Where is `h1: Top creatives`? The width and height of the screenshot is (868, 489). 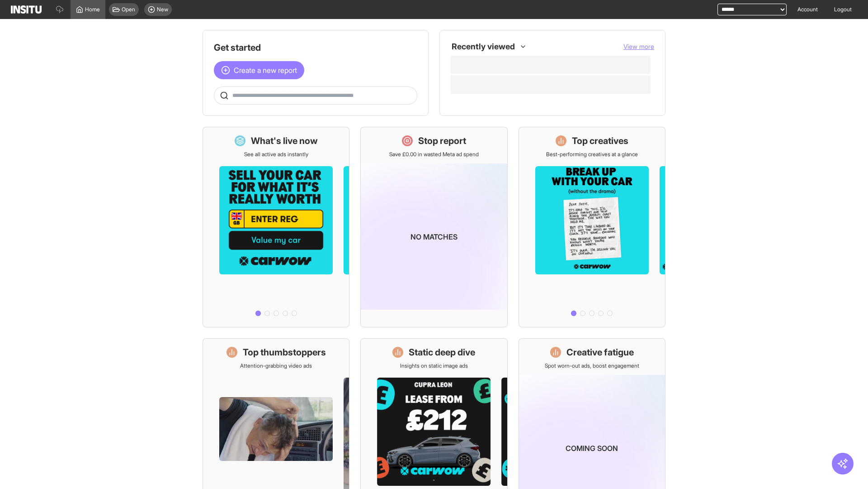
h1: Top creatives is located at coordinates (600, 141).